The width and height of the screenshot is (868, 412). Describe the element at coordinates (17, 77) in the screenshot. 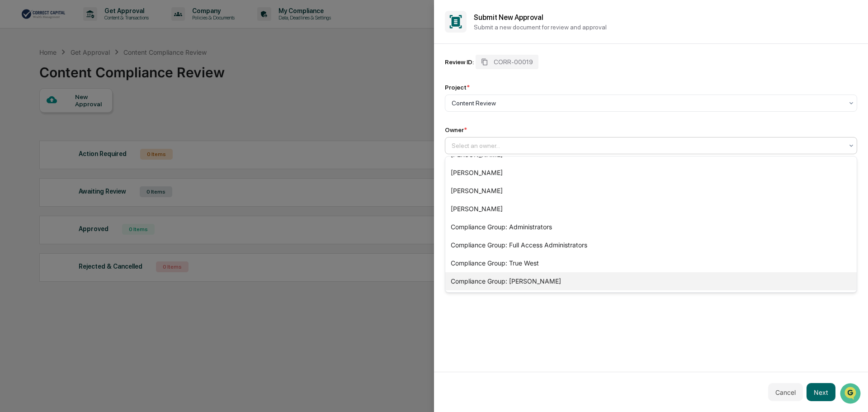

I see `img: 1746055101610-c473b297-6a78-478c-a979-82029cc54cd1` at that location.